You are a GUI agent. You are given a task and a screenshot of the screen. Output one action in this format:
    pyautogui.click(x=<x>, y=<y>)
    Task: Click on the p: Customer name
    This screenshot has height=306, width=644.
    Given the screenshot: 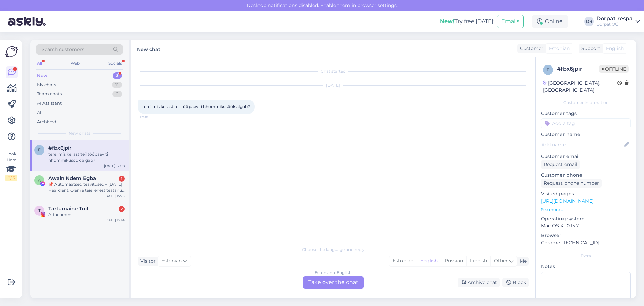 What is the action you would take?
    pyautogui.click(x=586, y=134)
    